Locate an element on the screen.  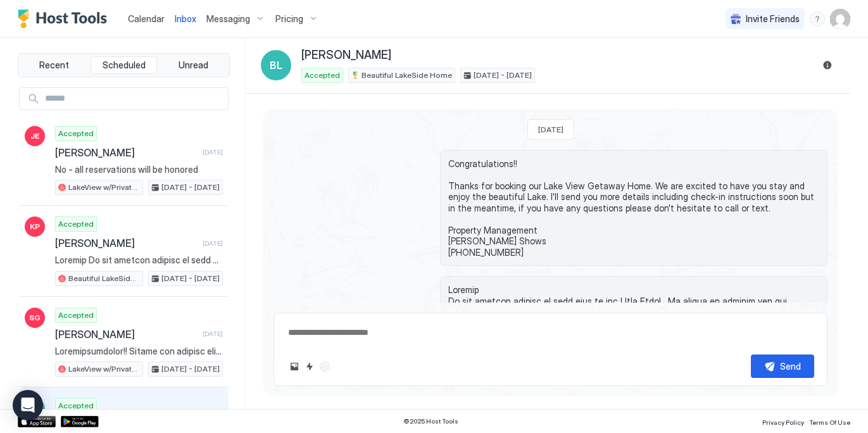
span: BL is located at coordinates (276, 65).